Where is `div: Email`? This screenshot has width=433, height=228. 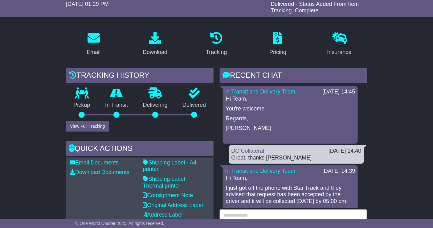
div: Email is located at coordinates (93, 52).